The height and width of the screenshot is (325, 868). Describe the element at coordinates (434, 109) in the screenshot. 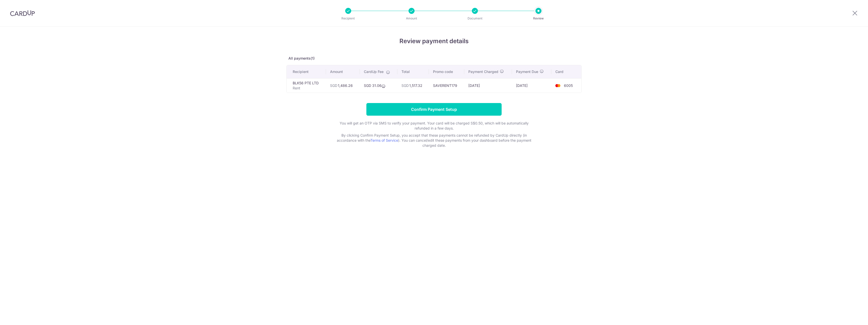

I see `input: Confirm Payment Setup` at that location.